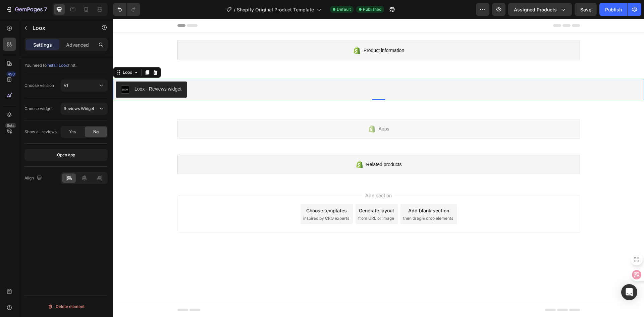  What do you see at coordinates (271, 31) in the screenshot?
I see `span: Product information` at bounding box center [271, 31].